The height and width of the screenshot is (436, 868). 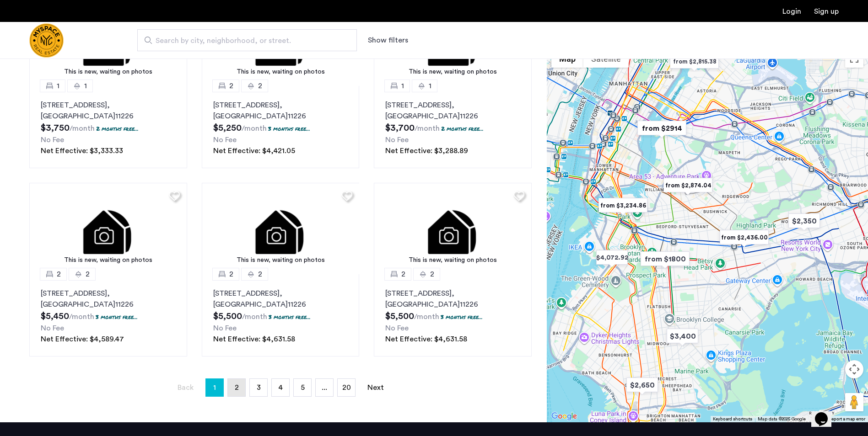 I want to click on div: $3,400, so click(x=682, y=336).